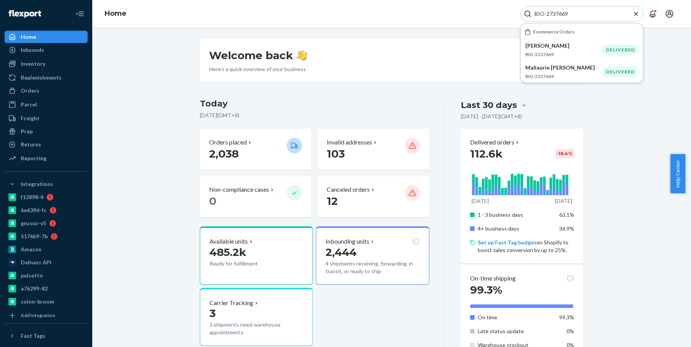 This screenshot has width=691, height=347. Describe the element at coordinates (636, 14) in the screenshot. I see `button: Close Search` at that location.